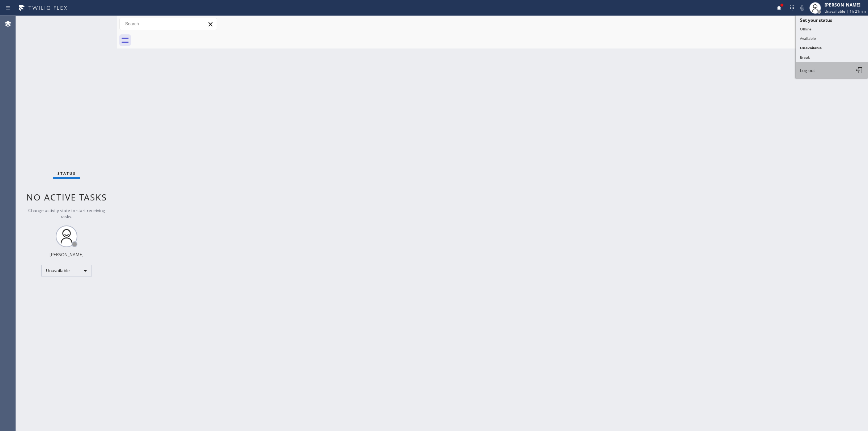 This screenshot has width=868, height=431. What do you see at coordinates (67, 271) in the screenshot?
I see `div: Unavailable` at bounding box center [67, 271].